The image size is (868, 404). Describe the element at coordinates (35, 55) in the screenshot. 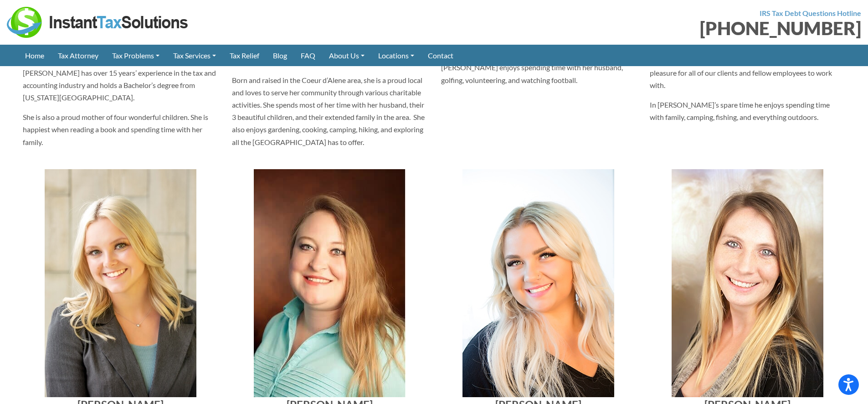

I see `a: Home` at that location.